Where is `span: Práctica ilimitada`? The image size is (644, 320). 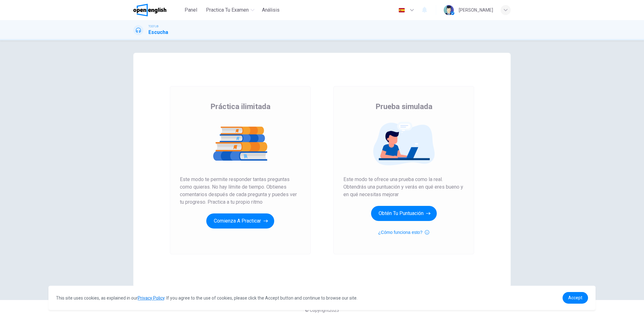 span: Práctica ilimitada is located at coordinates (240, 107).